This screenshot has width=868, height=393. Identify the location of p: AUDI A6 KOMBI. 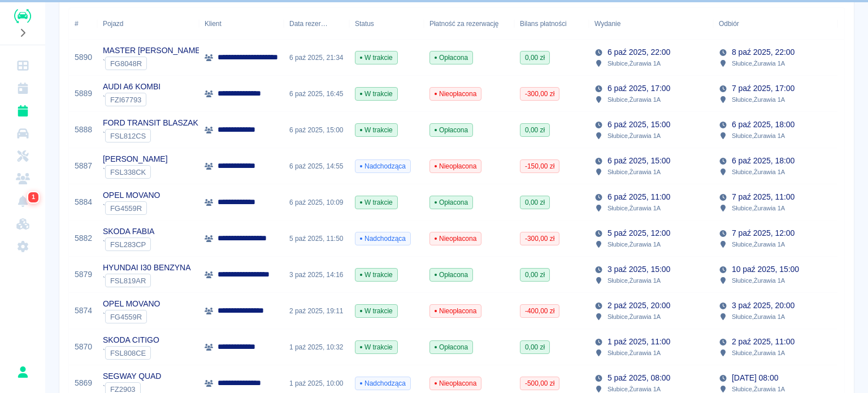
(131, 86).